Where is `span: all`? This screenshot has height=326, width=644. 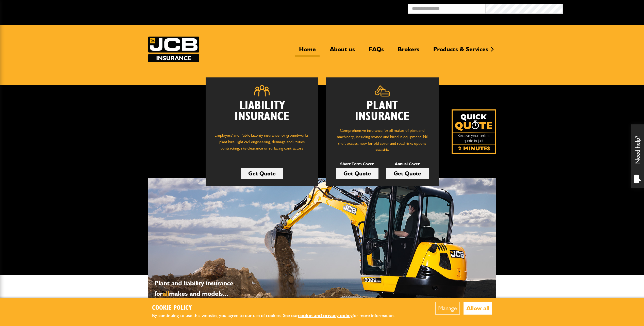 span: all is located at coordinates (166, 294).